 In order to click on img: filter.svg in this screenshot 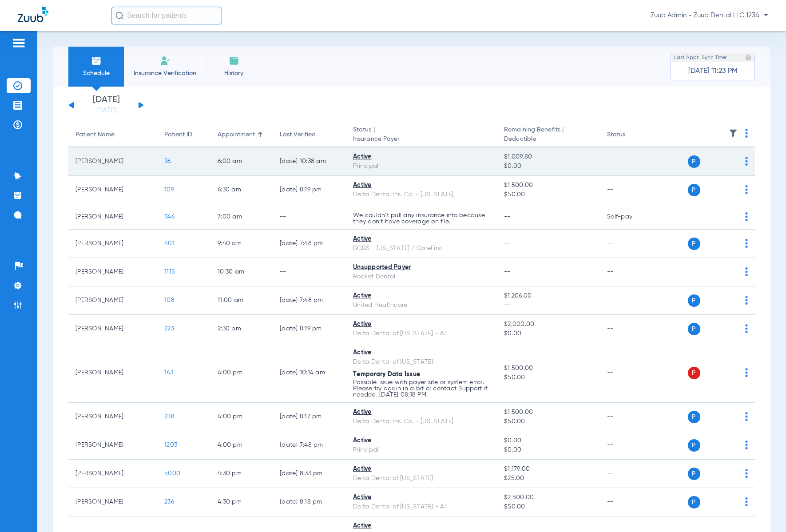, I will do `click(733, 133)`.